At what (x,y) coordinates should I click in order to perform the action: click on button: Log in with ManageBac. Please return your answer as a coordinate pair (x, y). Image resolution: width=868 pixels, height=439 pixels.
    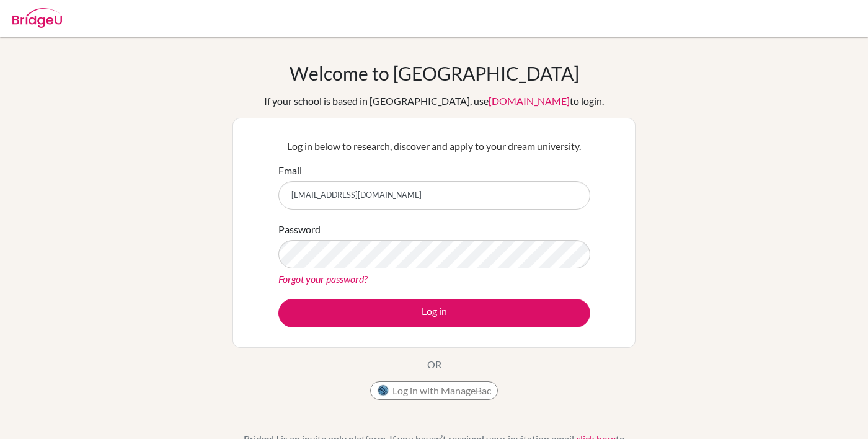
    Looking at the image, I should click on (434, 390).